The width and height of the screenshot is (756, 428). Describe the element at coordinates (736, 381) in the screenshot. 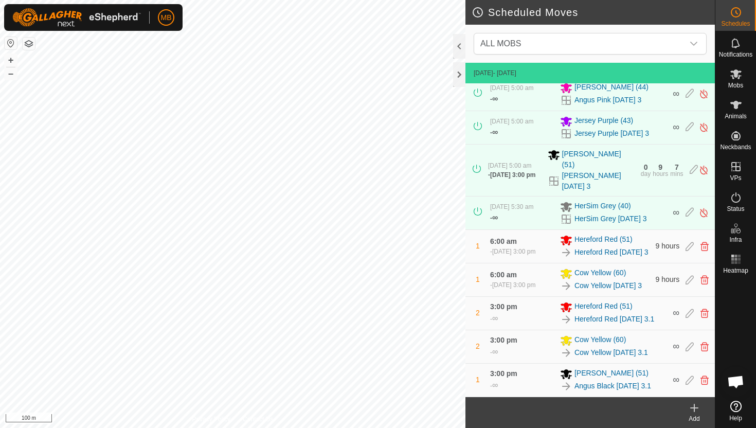

I see `a: Open chat` at that location.